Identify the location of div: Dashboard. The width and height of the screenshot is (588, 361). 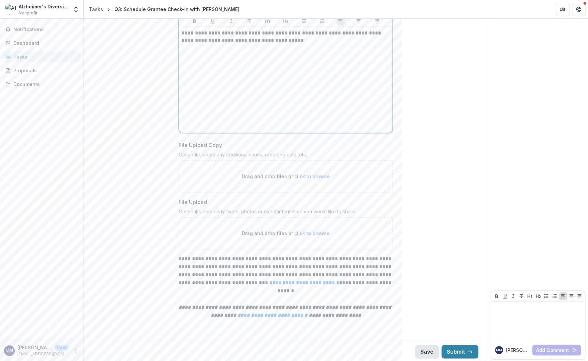
(44, 43).